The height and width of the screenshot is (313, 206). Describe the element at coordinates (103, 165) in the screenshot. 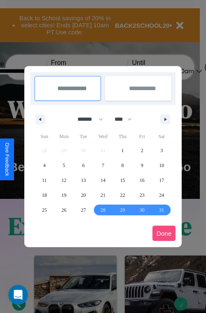

I see `button: 7` at that location.